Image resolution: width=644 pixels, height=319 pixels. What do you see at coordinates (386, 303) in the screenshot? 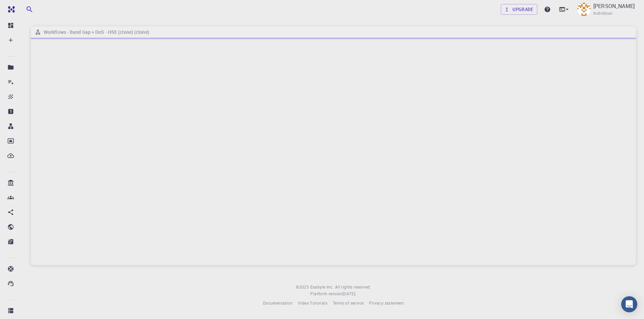
I see `a: Privacy statement` at bounding box center [386, 303].